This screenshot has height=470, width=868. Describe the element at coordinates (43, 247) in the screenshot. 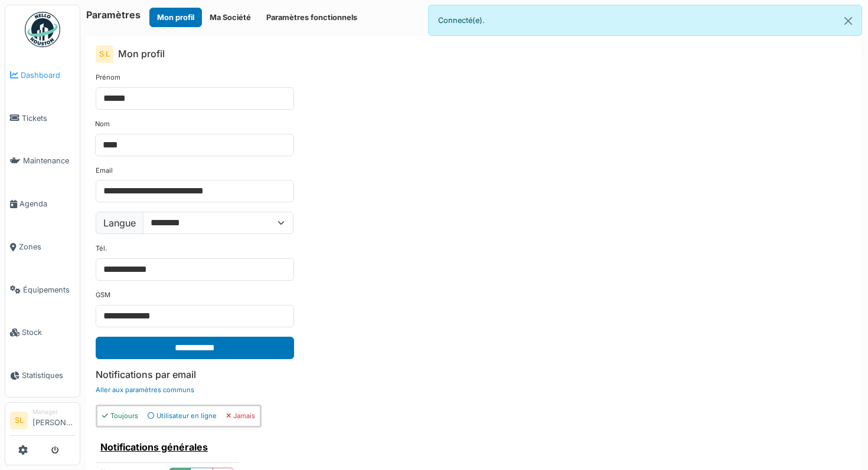

I see `a: Zones` at that location.